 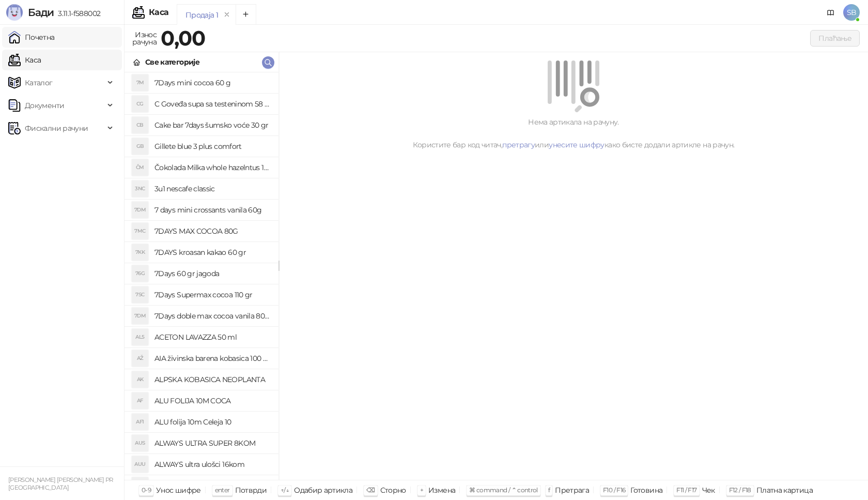 What do you see at coordinates (212, 252) in the screenshot?
I see `h4: 7DAYS kroasan kakao 60 gr` at bounding box center [212, 252].